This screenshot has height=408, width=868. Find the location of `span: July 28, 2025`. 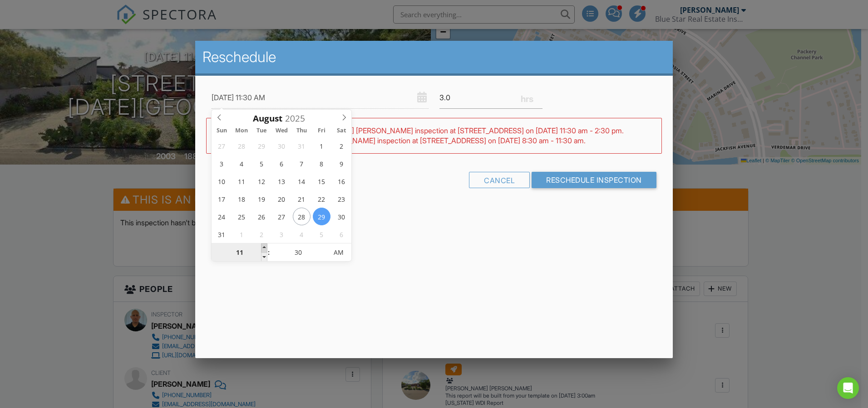

span: July 28, 2025 is located at coordinates (242, 146).